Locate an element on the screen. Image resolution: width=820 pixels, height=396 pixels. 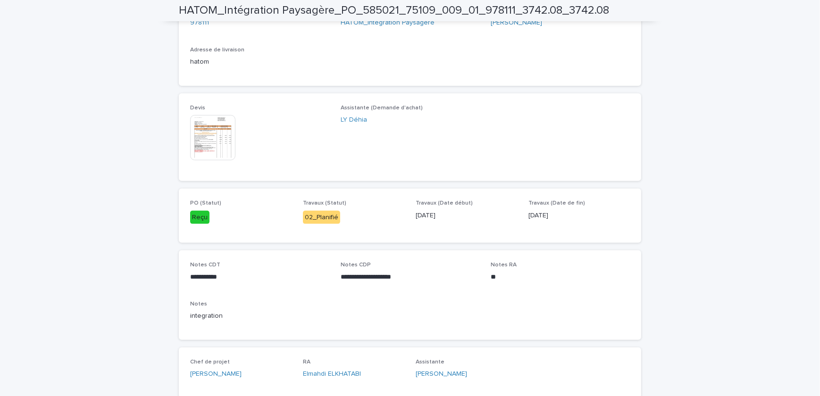
a: 978111 is located at coordinates (200, 23).